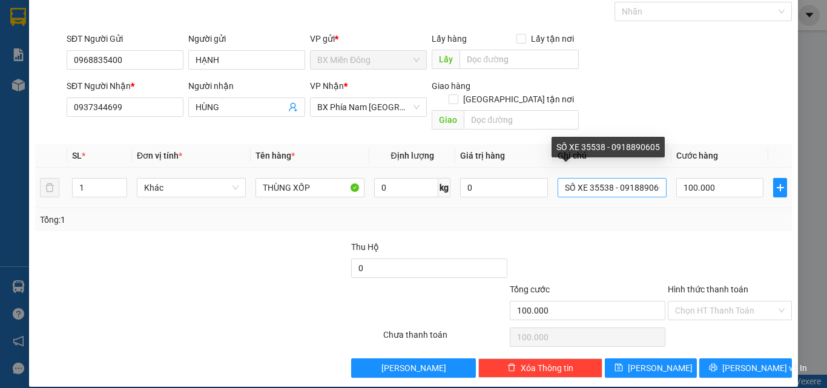  What do you see at coordinates (246, 86) in the screenshot?
I see `div: Người nhận` at bounding box center [246, 86].